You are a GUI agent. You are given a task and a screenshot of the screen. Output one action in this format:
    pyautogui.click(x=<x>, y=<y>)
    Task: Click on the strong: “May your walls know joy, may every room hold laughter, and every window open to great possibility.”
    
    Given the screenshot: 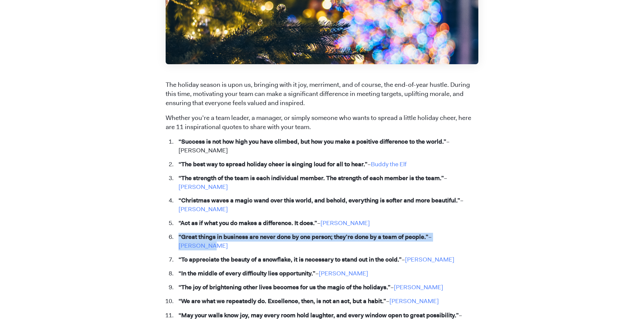 What is the action you would take?
    pyautogui.click(x=318, y=316)
    